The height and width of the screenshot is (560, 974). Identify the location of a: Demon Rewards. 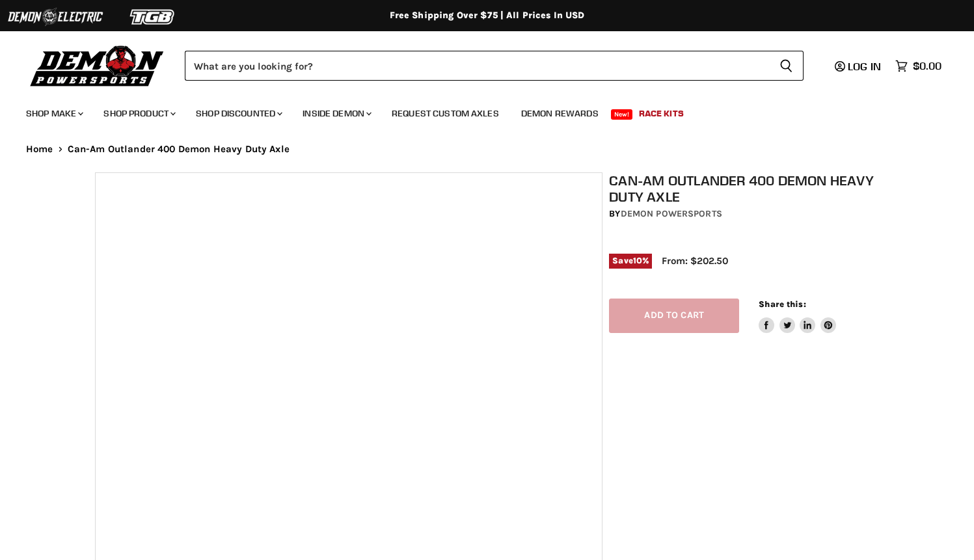
(559, 113).